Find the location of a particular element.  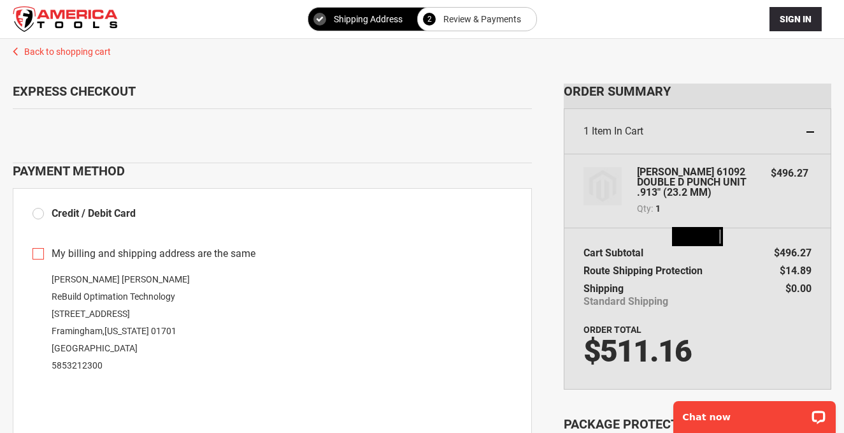

div: Payment Method is located at coordinates (272, 171).